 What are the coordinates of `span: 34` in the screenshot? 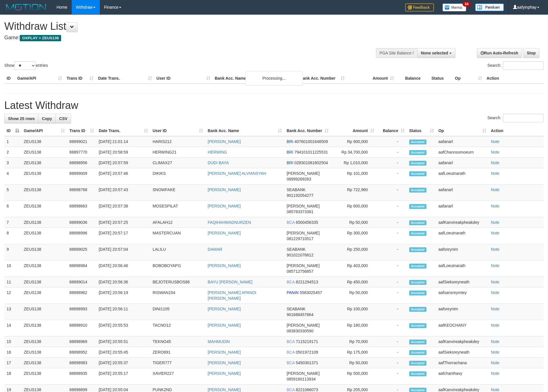 It's located at (466, 4).